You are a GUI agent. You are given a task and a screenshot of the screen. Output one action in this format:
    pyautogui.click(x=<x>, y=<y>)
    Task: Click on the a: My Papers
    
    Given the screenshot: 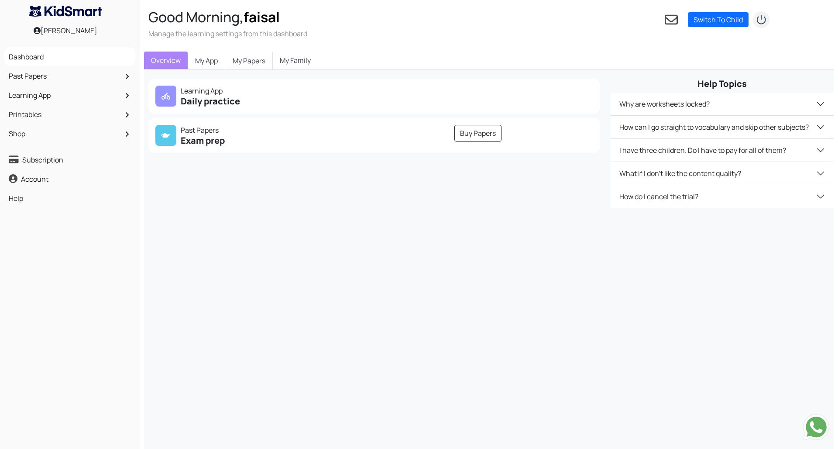 What is the action you would take?
    pyautogui.click(x=249, y=61)
    